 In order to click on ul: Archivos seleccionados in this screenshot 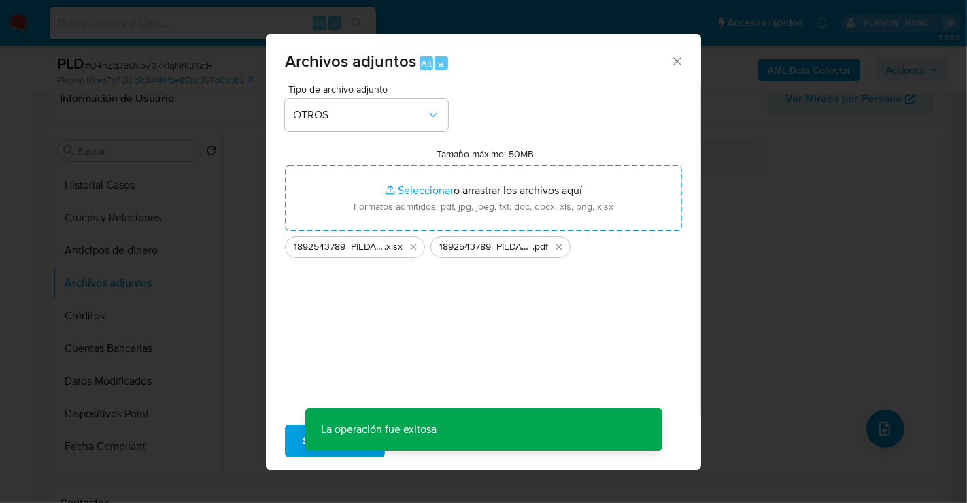, I will do `click(484, 244)`.